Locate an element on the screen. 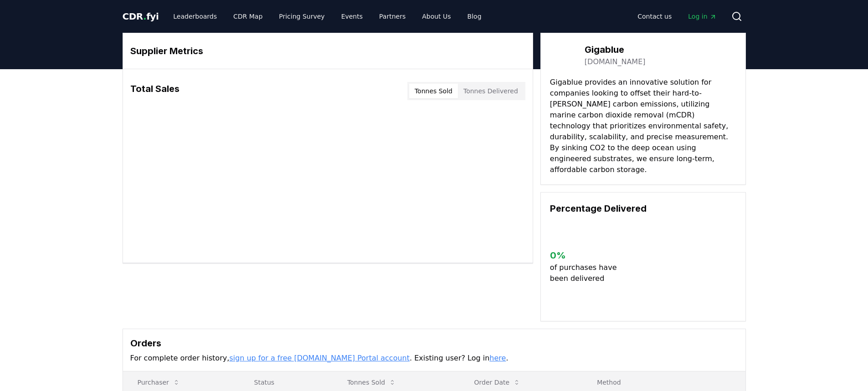 This screenshot has height=391, width=868. a: Pricing Survey is located at coordinates (302, 17).